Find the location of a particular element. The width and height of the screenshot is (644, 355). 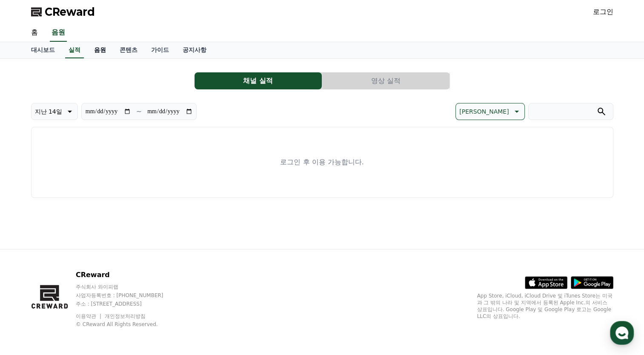

span: CReward is located at coordinates (70, 12).